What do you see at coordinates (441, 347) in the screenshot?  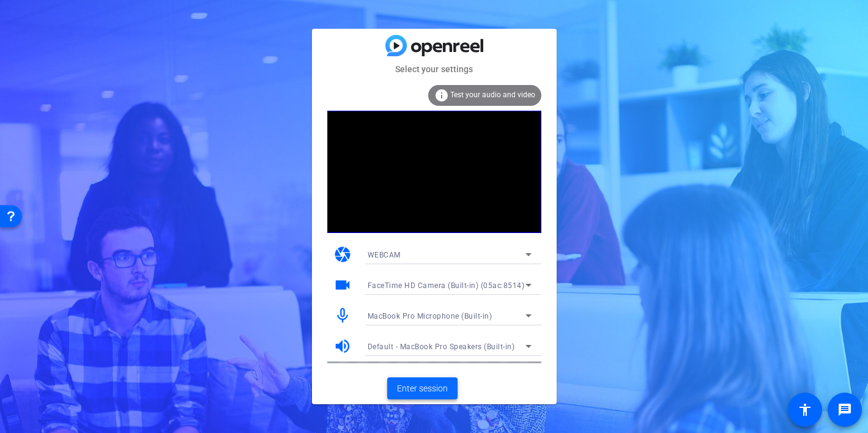 I see `span: Default - MacBook Pro Speakers (Built-in)` at bounding box center [441, 347].